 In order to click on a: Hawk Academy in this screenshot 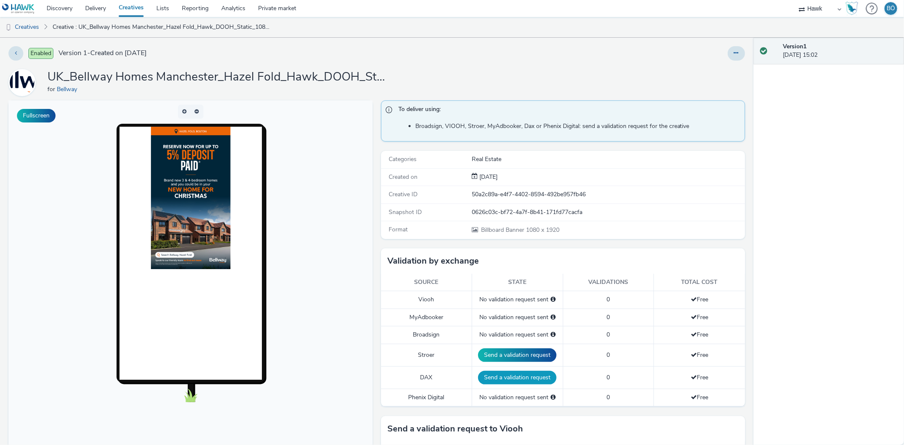, I will do `click(854, 8)`.